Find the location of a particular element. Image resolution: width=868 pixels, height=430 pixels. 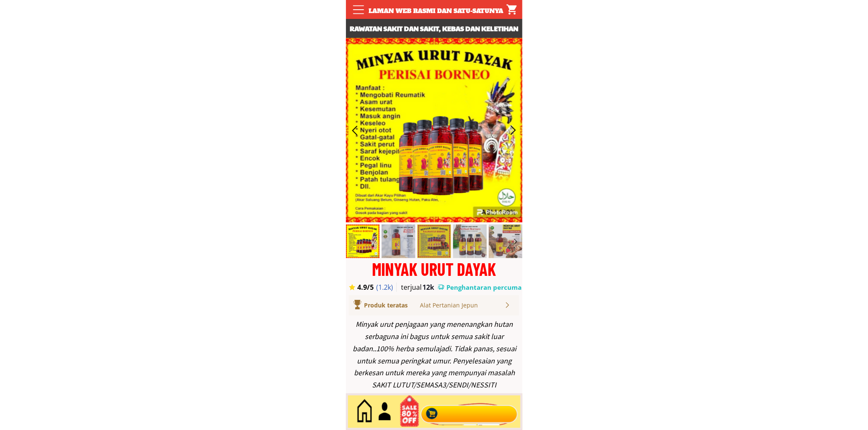

h3: Penghantaran percuma is located at coordinates (484, 287).